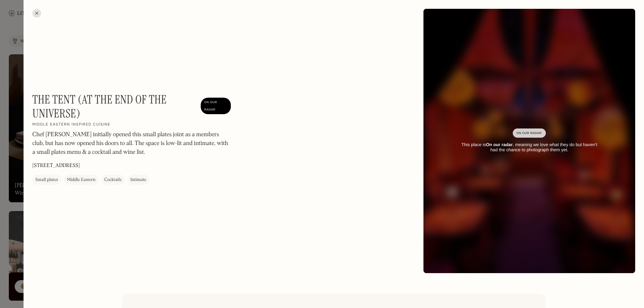 The height and width of the screenshot is (308, 644). What do you see at coordinates (71, 125) in the screenshot?
I see `h2: Middle Eastern inspired cuisine` at bounding box center [71, 125].